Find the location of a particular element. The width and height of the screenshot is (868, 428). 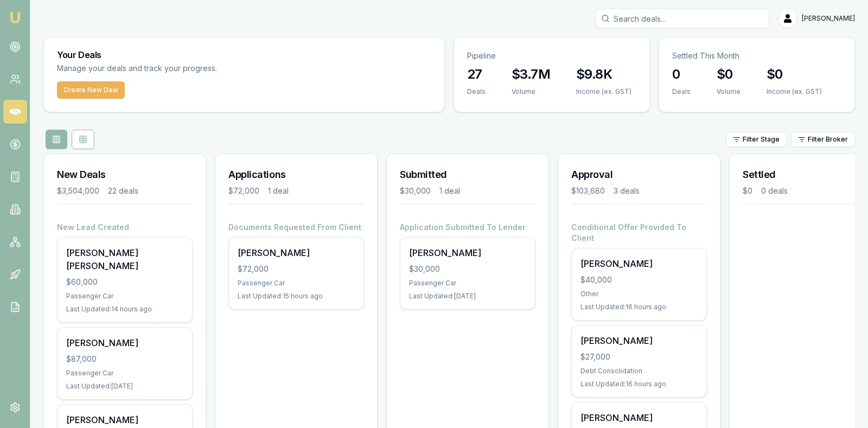

h3: Applications is located at coordinates (296, 175).